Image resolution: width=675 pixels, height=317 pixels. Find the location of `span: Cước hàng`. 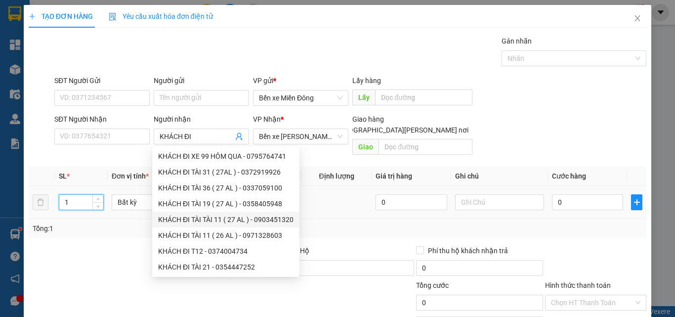

span: Cước hàng is located at coordinates (569, 176).